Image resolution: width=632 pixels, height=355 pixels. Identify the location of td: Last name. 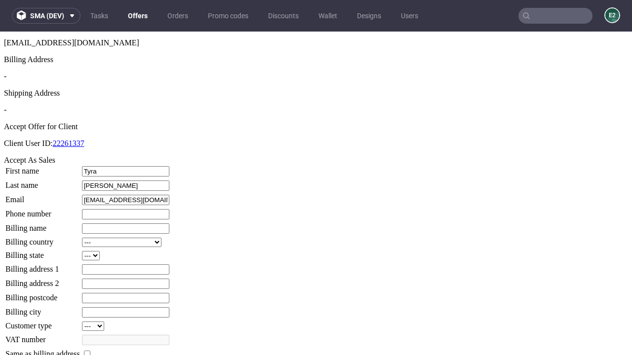
(42, 154).